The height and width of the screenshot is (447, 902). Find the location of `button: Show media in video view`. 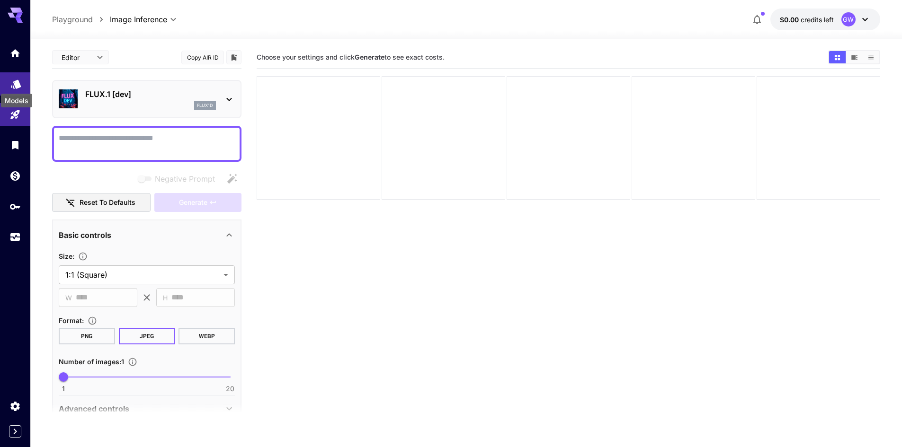

button: Show media in video view is located at coordinates (854, 57).